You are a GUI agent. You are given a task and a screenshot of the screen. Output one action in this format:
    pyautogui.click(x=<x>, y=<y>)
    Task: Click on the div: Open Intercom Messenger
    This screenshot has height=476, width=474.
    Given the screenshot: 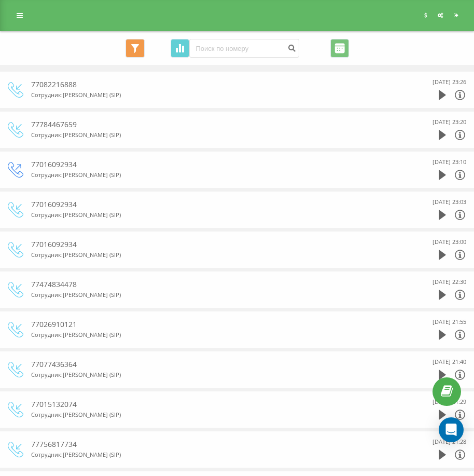 What is the action you would take?
    pyautogui.click(x=451, y=430)
    